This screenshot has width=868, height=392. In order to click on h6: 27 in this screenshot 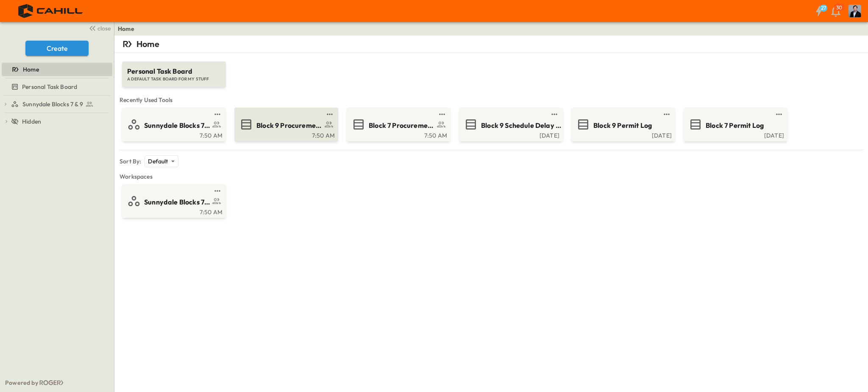, I will do `click(823, 8)`.